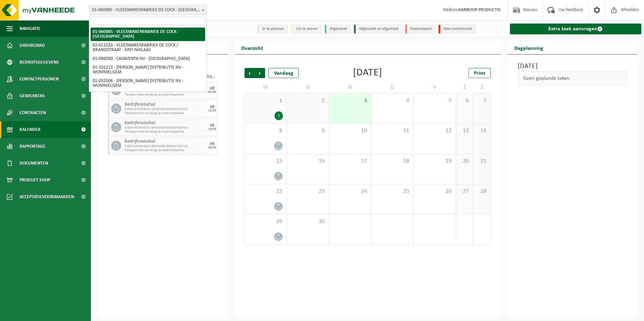 This screenshot has height=321, width=644. I want to click on span: Documenten, so click(34, 163).